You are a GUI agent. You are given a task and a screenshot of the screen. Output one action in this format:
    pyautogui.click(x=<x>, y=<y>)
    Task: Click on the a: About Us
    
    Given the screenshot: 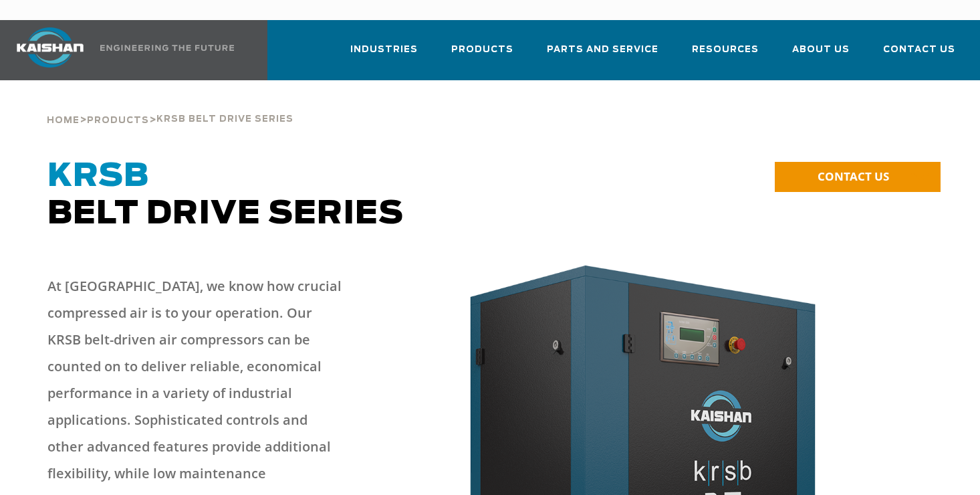 What is the action you would take?
    pyautogui.click(x=821, y=55)
    